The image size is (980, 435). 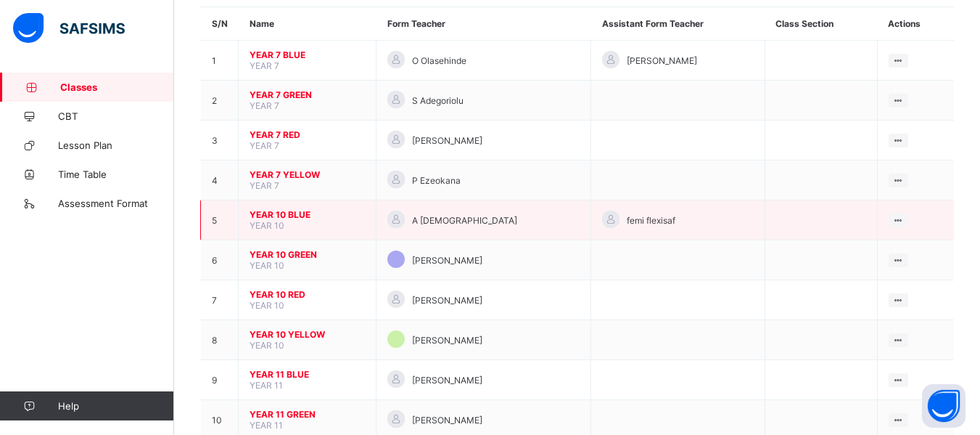 I want to click on span: YEAR 7 RED, so click(x=307, y=134).